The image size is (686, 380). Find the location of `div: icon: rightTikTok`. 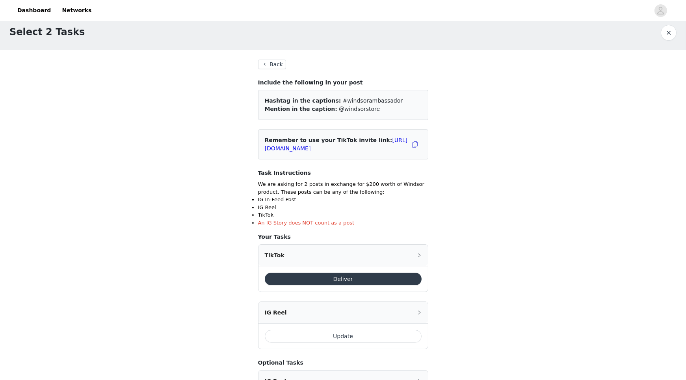

div: icon: rightTikTok is located at coordinates (343, 255).